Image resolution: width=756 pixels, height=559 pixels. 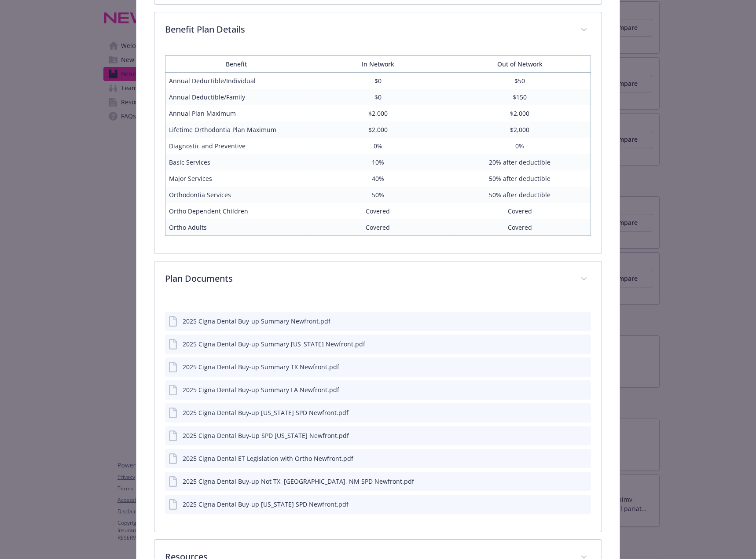 What do you see at coordinates (236, 113) in the screenshot?
I see `td: Annual Plan Maximum` at bounding box center [236, 113].